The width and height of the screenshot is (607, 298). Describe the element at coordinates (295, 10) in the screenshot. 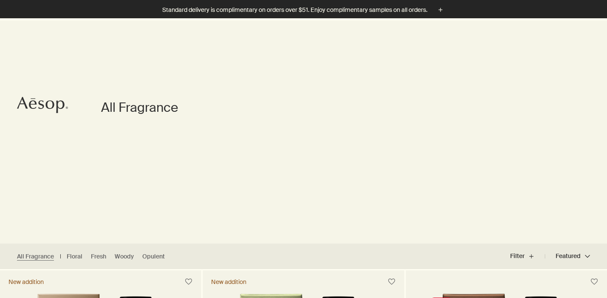

I see `p: Standard delivery is complimentary on orders over $51. Enjoy complimentary samples on all orders.` at that location.